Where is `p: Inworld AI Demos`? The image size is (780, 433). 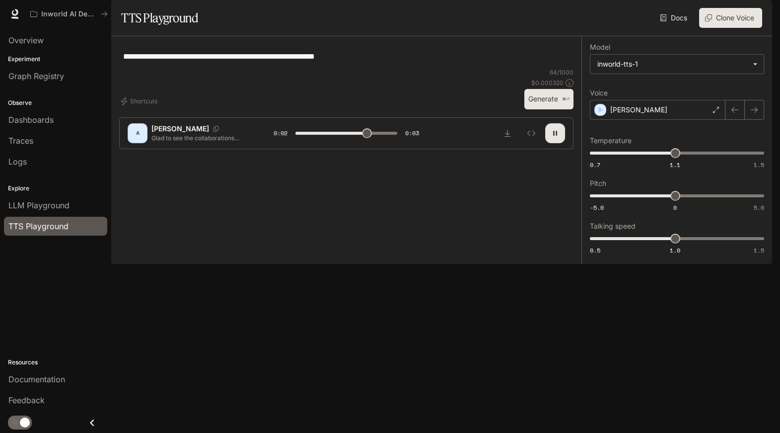 p: Inworld AI Demos is located at coordinates (69, 14).